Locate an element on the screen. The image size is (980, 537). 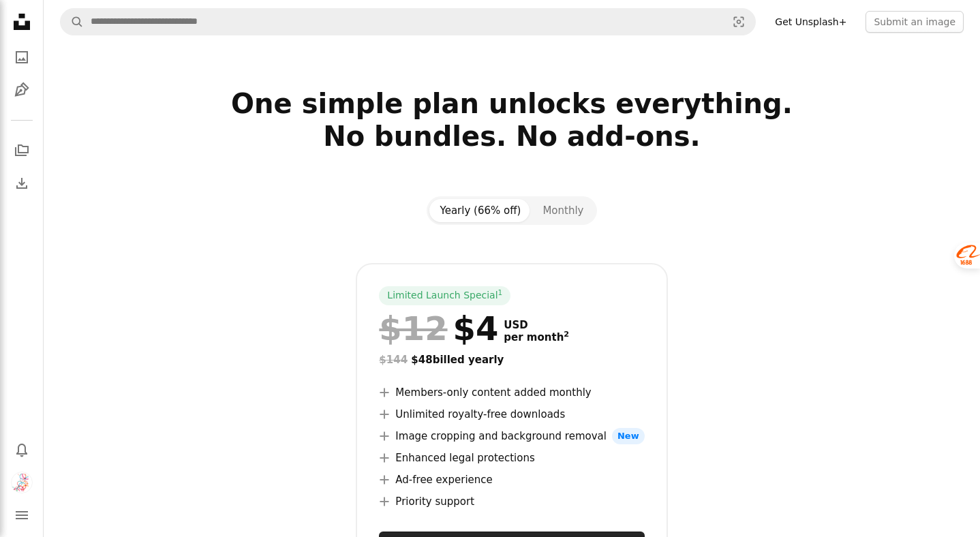
li: Unlimited royalty-free downloads is located at coordinates (511, 414).